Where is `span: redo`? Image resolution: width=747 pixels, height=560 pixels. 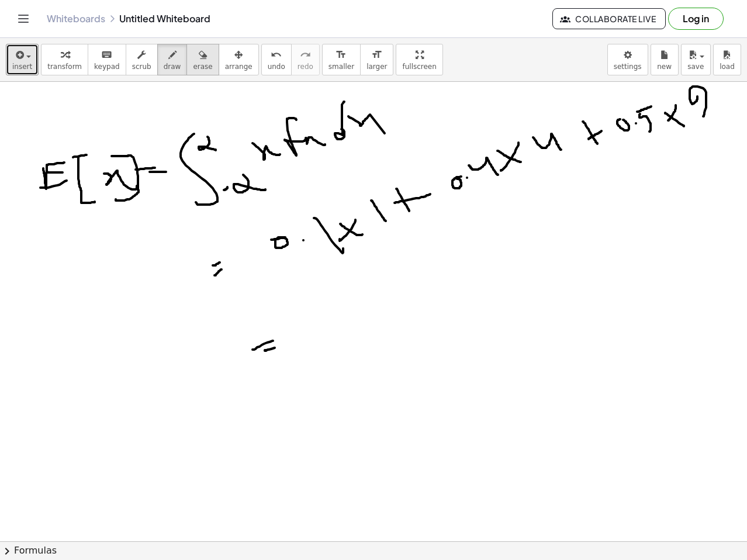
span: redo is located at coordinates (305, 66).